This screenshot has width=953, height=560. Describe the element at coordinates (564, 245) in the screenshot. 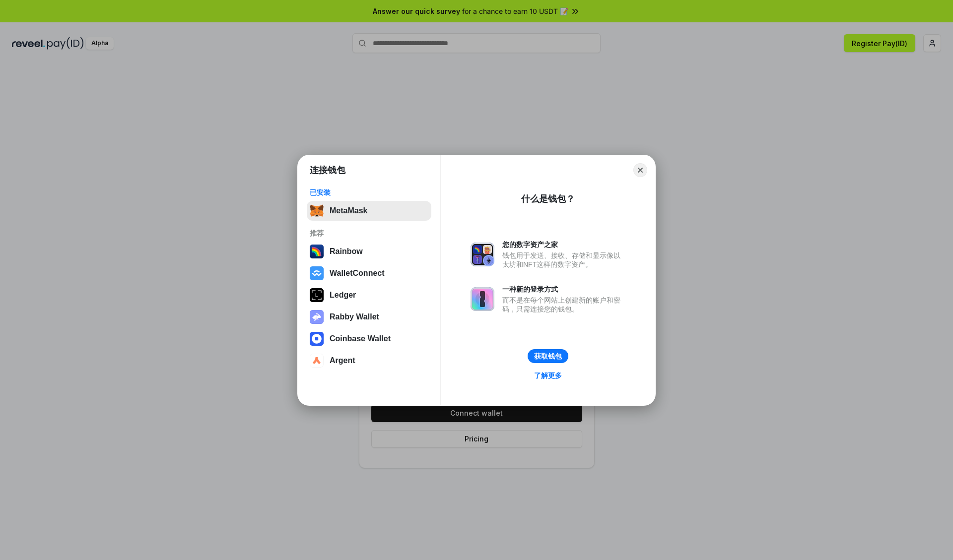

I see `div: 您的数字资产之家` at that location.